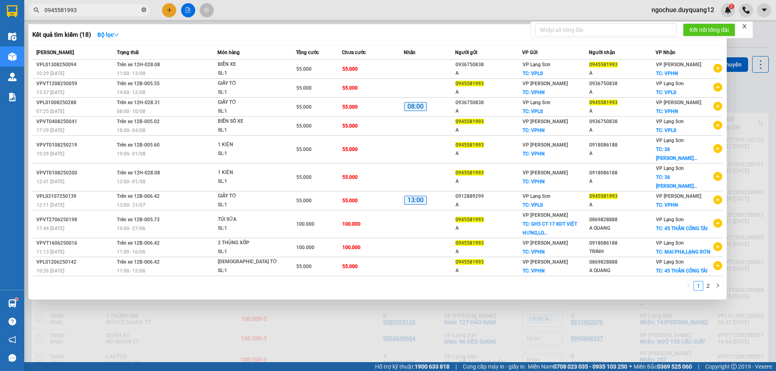 The width and height of the screenshot is (776, 371). What do you see at coordinates (248, 220) in the screenshot?
I see `div: TÚI SỮA` at bounding box center [248, 220].